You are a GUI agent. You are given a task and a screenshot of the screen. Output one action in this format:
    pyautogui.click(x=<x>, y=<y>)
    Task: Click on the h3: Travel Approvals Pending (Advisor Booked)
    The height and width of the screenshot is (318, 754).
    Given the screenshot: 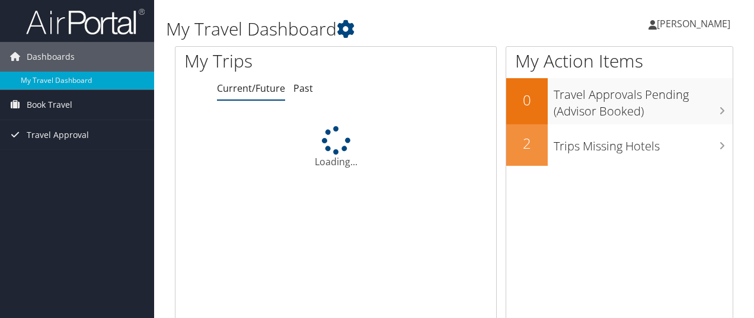 What is the action you would take?
    pyautogui.click(x=643, y=100)
    